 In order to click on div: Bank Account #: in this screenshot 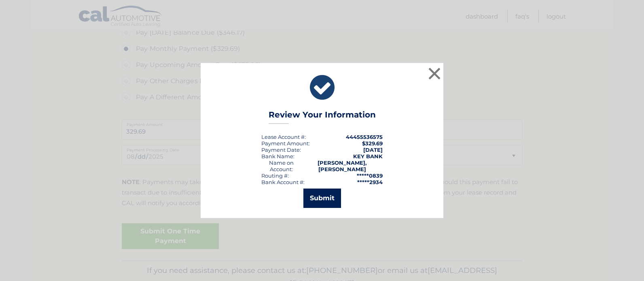, I will do `click(283, 182)`.